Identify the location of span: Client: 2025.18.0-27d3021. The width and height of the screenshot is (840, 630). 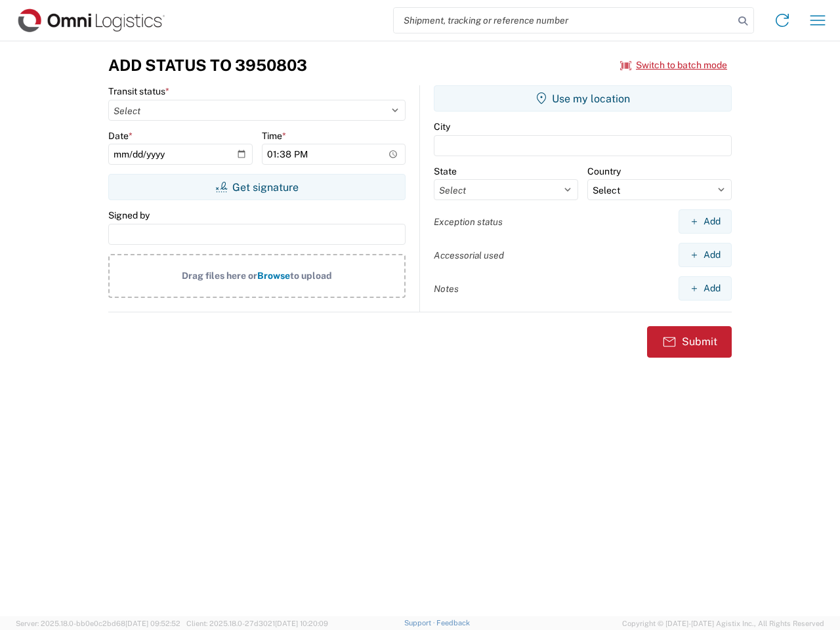
(258, 624).